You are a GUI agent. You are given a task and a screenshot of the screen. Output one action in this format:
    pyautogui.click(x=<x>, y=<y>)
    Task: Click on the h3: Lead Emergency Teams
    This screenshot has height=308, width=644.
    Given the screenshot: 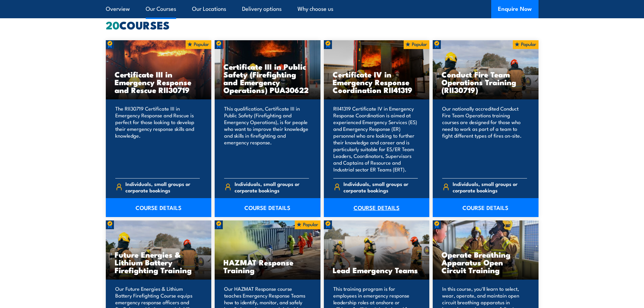 What is the action you would take?
    pyautogui.click(x=377, y=270)
    